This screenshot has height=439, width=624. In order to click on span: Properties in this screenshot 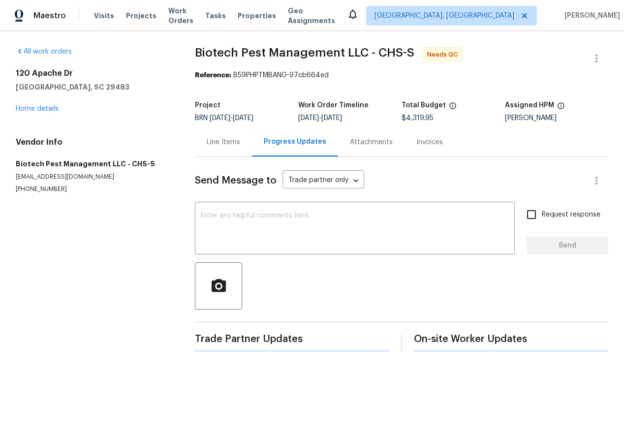, I will do `click(257, 16)`.